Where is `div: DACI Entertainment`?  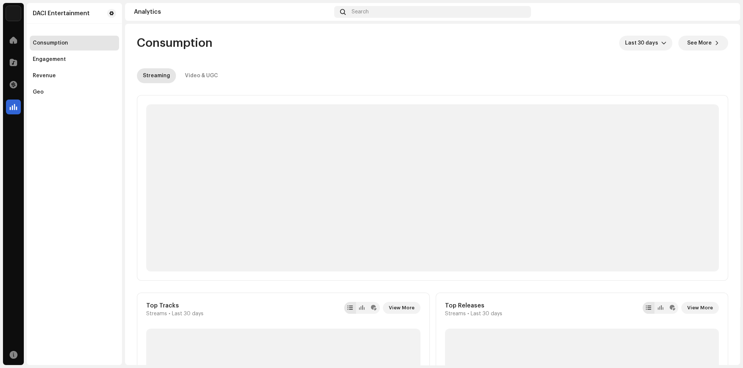 div: DACI Entertainment is located at coordinates (61, 13).